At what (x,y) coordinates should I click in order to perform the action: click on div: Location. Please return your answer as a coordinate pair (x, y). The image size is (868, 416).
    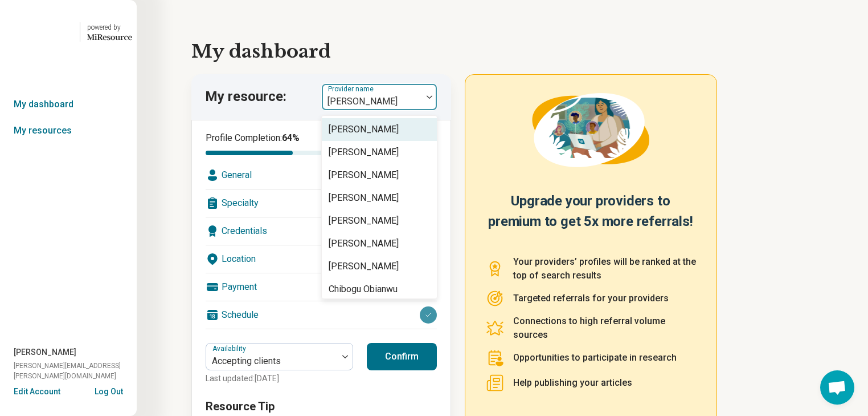
    Looking at the image, I should click on (321, 259).